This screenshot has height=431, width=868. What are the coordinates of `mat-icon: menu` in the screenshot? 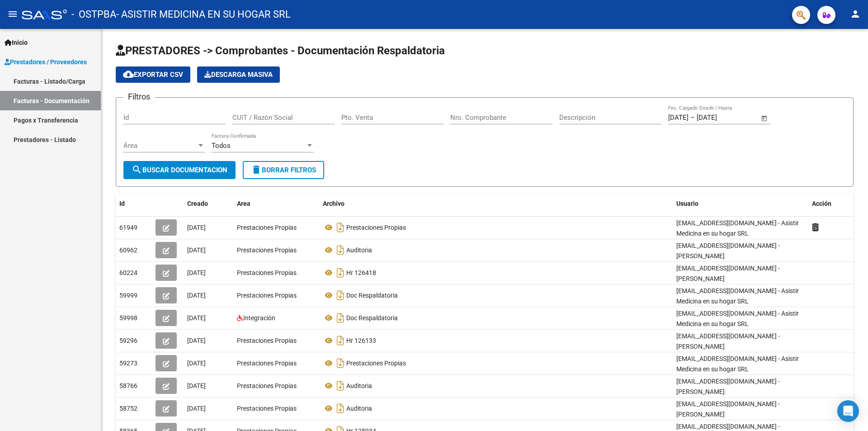 It's located at (13, 14).